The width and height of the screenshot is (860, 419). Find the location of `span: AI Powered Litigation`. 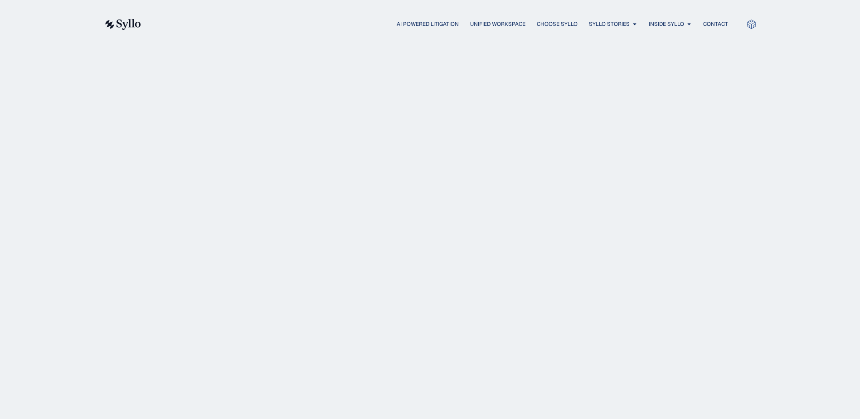

span: AI Powered Litigation is located at coordinates (427, 24).